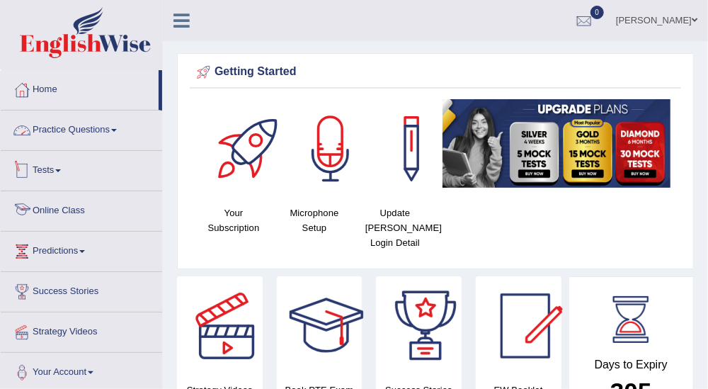 This screenshot has height=389, width=708. I want to click on a: Your Account, so click(81, 370).